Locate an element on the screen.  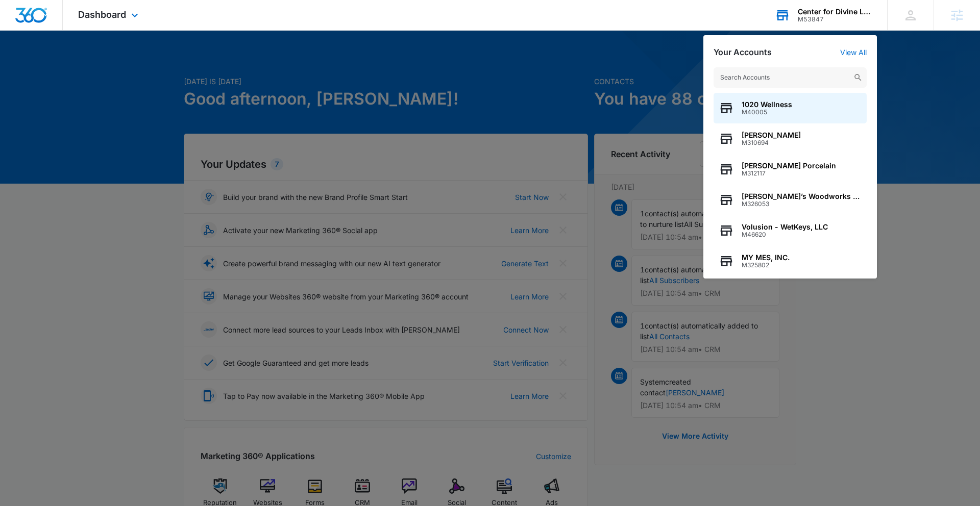
div: account name is located at coordinates (835, 12).